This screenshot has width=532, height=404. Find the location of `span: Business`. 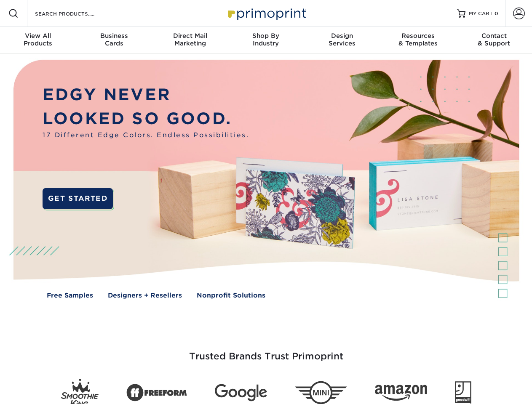

span: Business is located at coordinates (114, 36).